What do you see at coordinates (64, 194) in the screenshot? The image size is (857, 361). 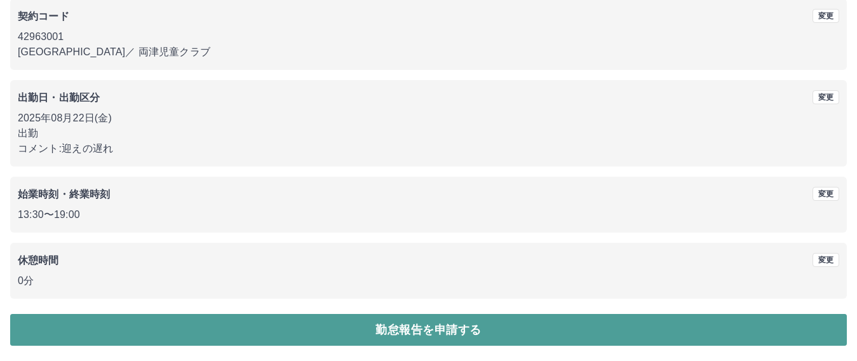 I see `b: 始業時刻・終業時刻` at bounding box center [64, 194].